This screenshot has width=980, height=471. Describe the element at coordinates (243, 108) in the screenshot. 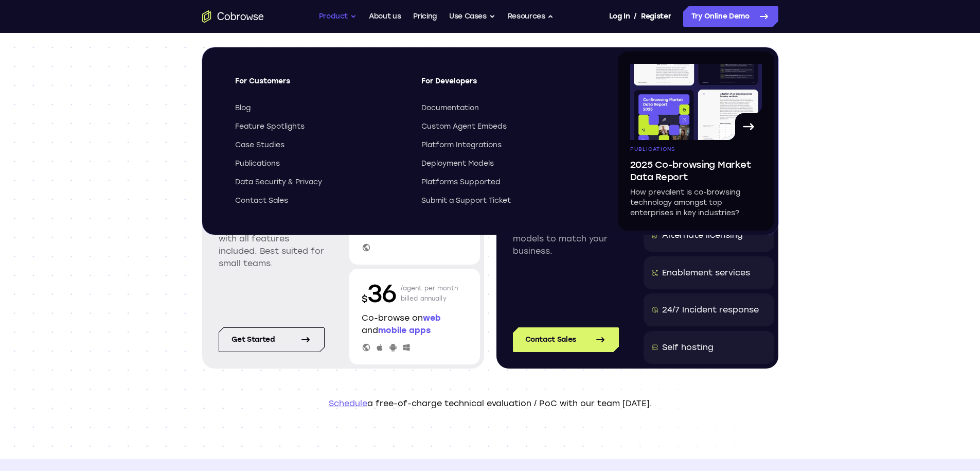

I see `span: Blog` at that location.